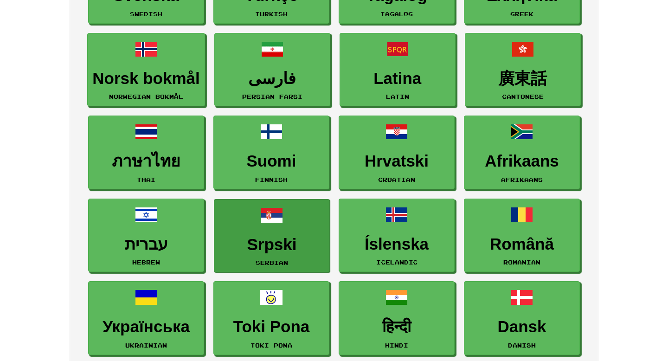 The height and width of the screenshot is (361, 668). I want to click on small: Swedish, so click(146, 14).